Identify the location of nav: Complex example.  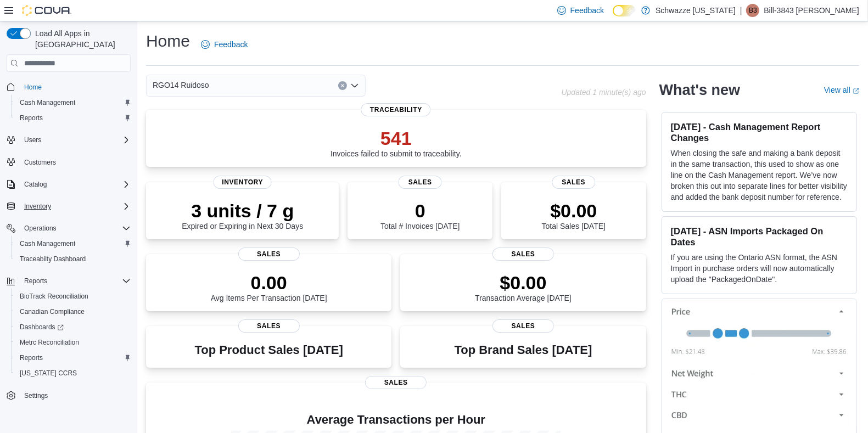
(68, 253).